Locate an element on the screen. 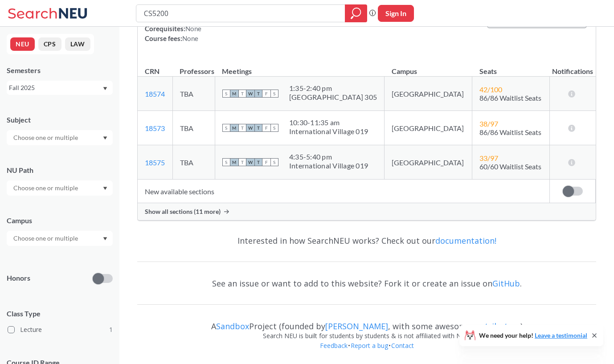 The width and height of the screenshot is (614, 364). th: Professors is located at coordinates (193, 67).